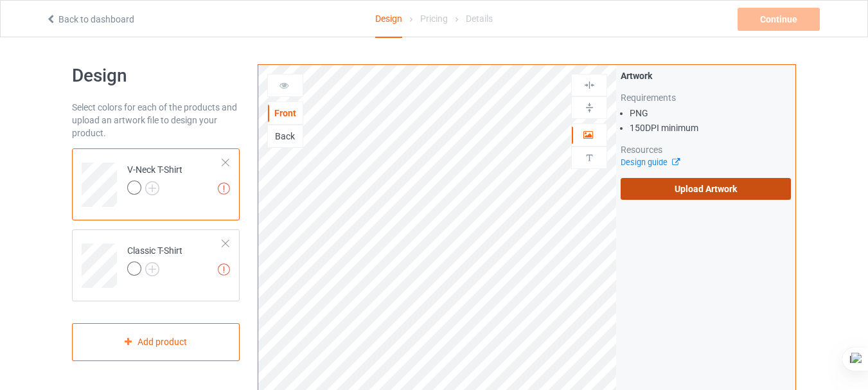  What do you see at coordinates (434, 19) in the screenshot?
I see `div: Pricing` at bounding box center [434, 19].